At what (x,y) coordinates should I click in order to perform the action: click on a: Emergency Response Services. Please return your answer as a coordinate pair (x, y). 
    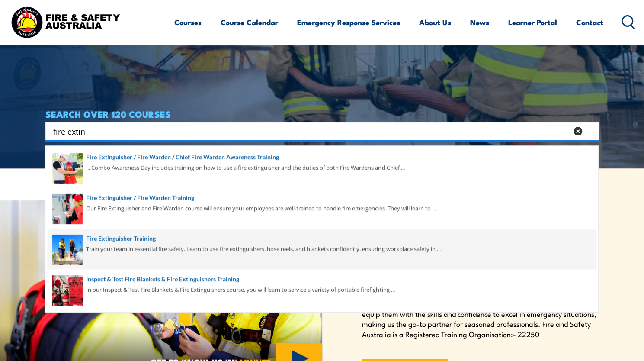
    Looking at the image, I should click on (348, 22).